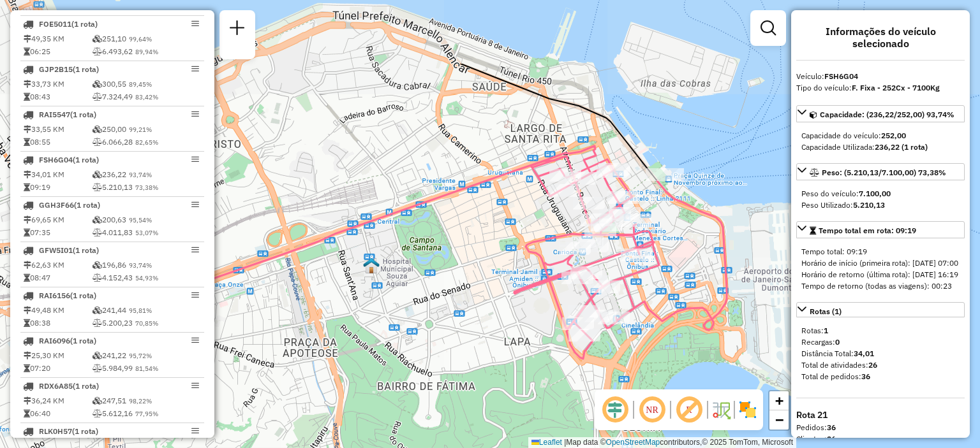  I want to click on div: Total de atividades:, so click(880, 365).